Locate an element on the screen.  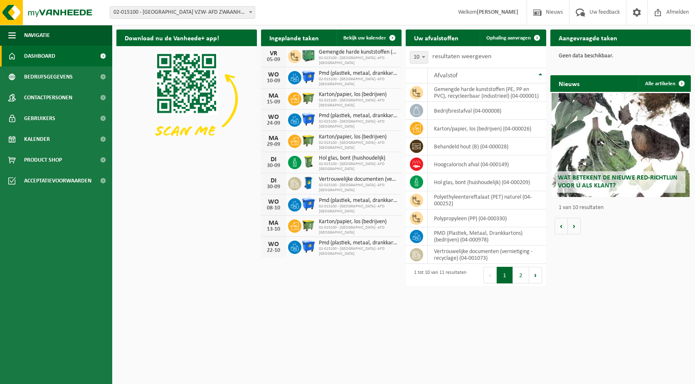
p: 1 van 10 resultaten is located at coordinates (623, 208).